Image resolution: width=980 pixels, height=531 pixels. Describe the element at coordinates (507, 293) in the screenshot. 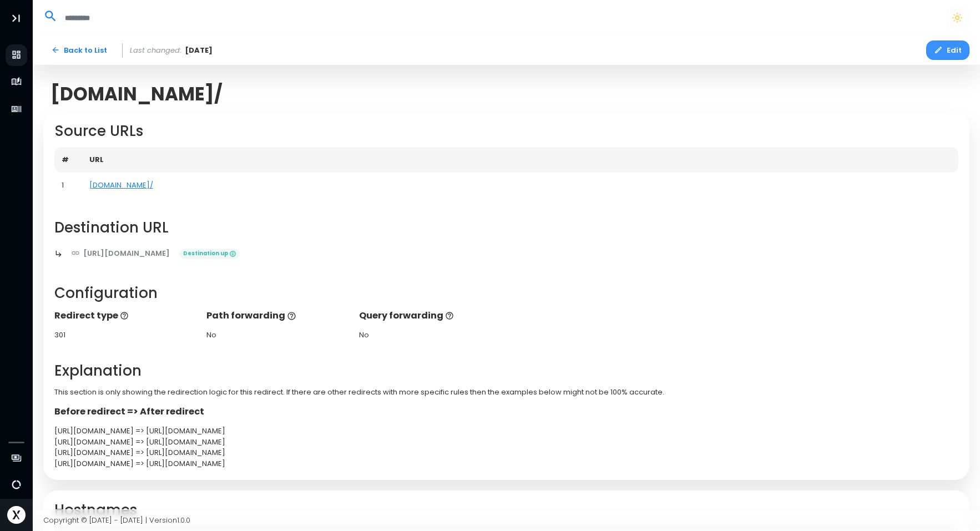

I see `h2: Configuration` at that location.